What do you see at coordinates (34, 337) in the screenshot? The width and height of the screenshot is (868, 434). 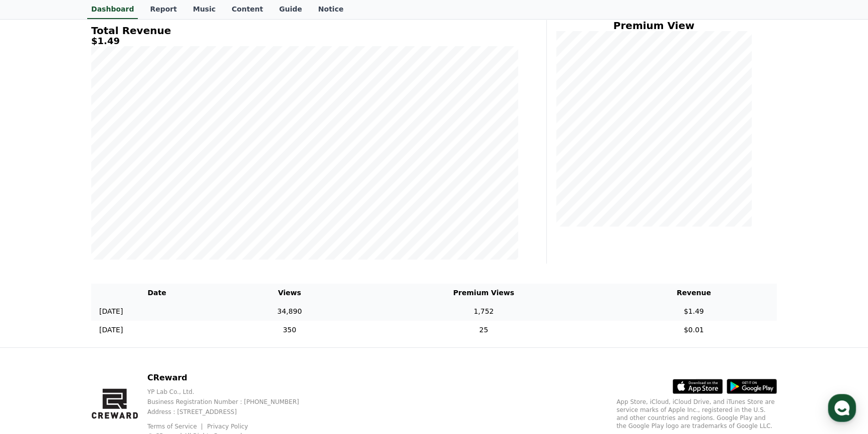 I see `span: Home` at bounding box center [34, 337].